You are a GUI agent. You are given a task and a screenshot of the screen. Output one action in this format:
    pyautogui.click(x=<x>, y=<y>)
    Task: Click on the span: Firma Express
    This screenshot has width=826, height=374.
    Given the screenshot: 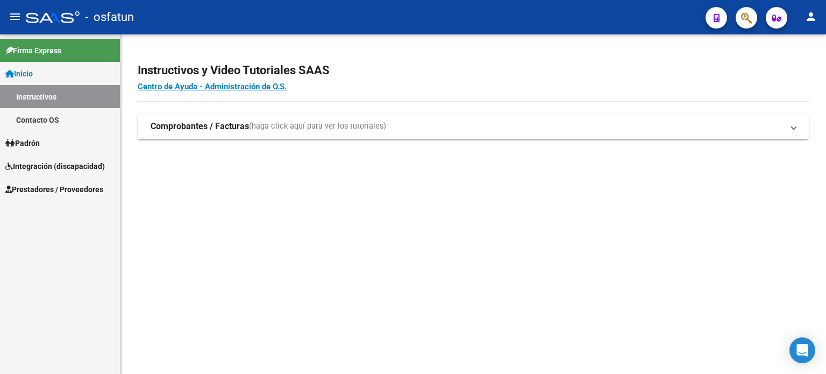 What is the action you would take?
    pyautogui.click(x=33, y=51)
    